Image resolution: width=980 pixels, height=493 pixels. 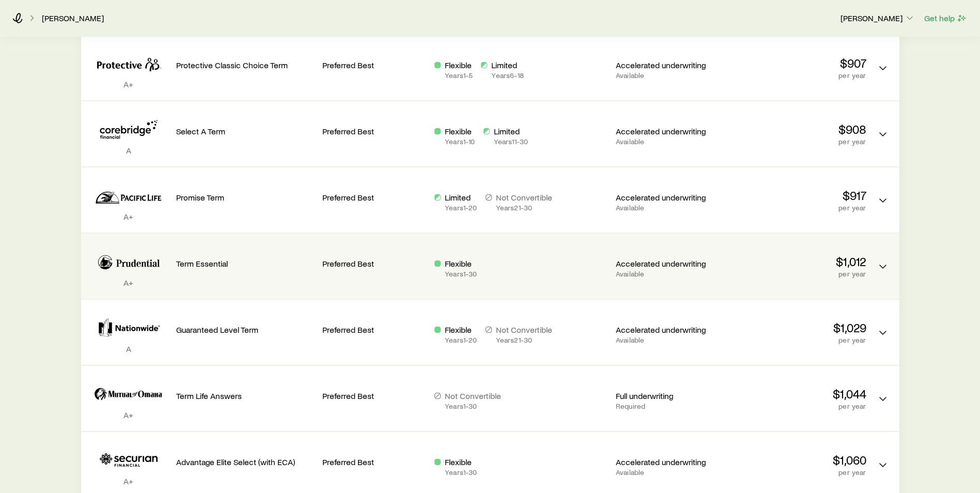 What do you see at coordinates (245, 197) in the screenshot?
I see `p: Promise Term` at bounding box center [245, 197].